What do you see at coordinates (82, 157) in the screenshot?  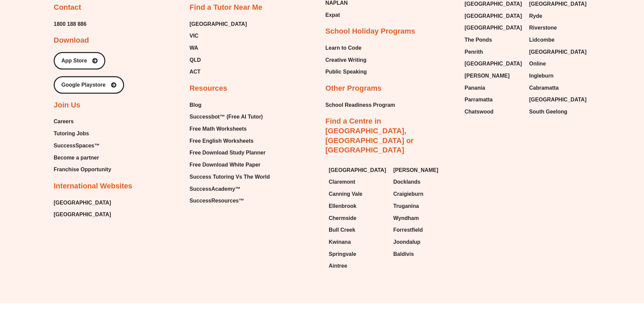 I see `a: Become a partner` at bounding box center [82, 157].